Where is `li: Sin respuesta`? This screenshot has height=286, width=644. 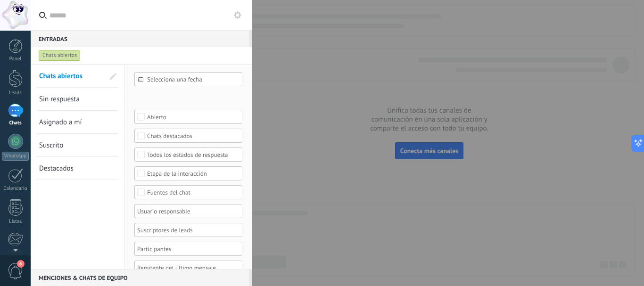 li: Sin respuesta is located at coordinates (77, 99).